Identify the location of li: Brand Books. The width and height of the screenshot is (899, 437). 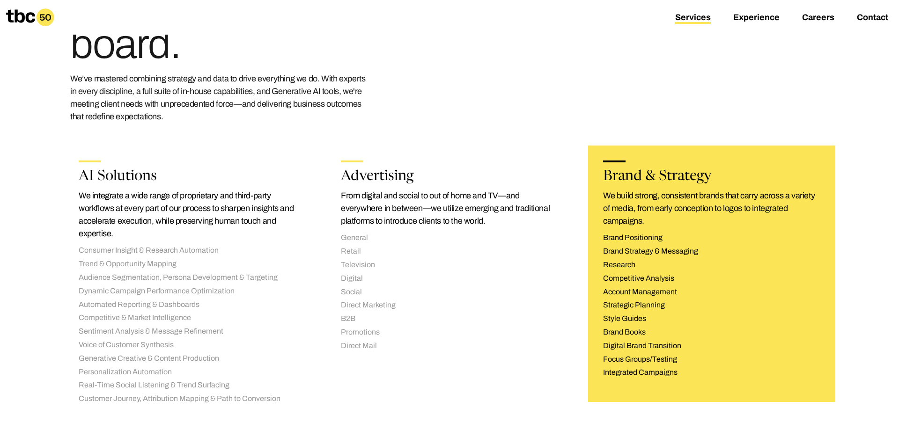
(711, 332).